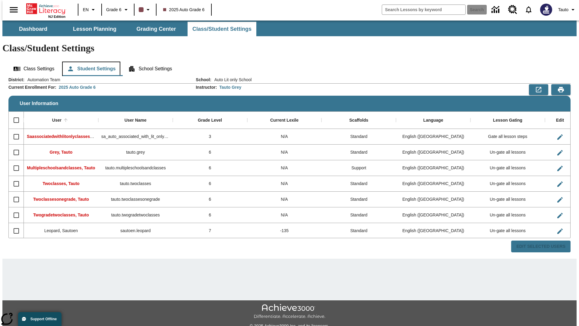 Image resolution: width=579 pixels, height=326 pixels. I want to click on a: Resource Center, Will open in new tab, so click(513, 10).